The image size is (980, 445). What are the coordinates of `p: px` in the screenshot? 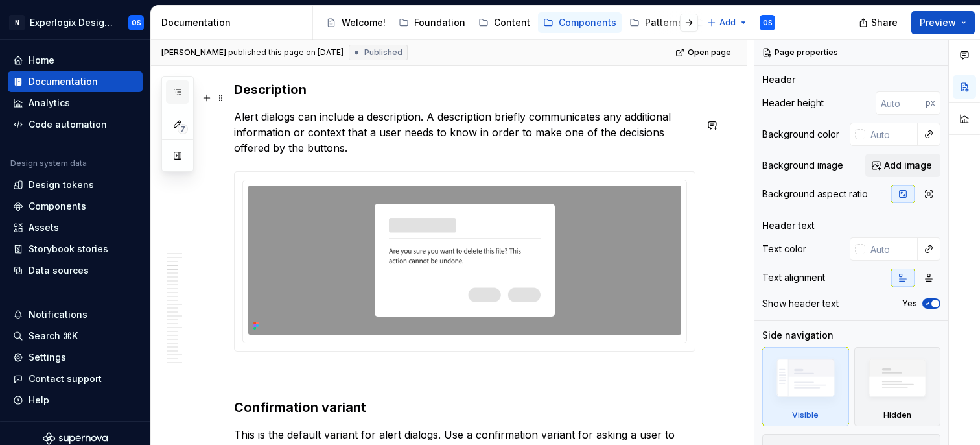 It's located at (930, 104).